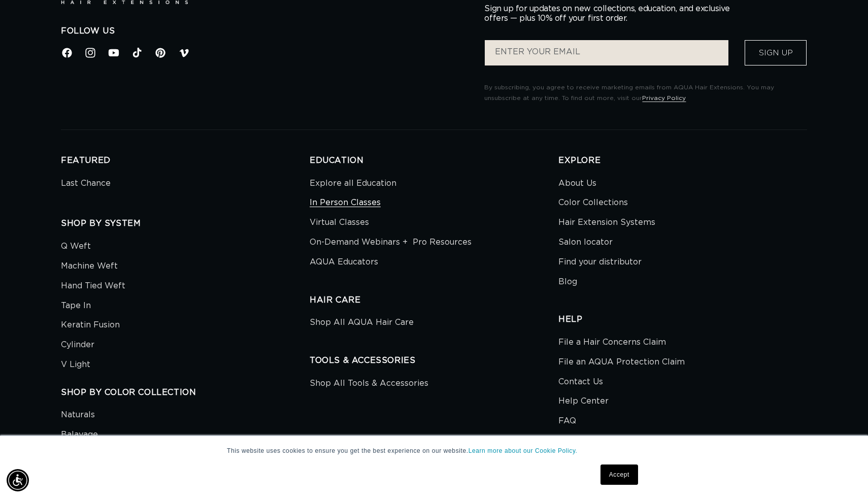 The image size is (868, 498). Describe the element at coordinates (633, 441) in the screenshot. I see `a: Do not sell my personal information` at that location.